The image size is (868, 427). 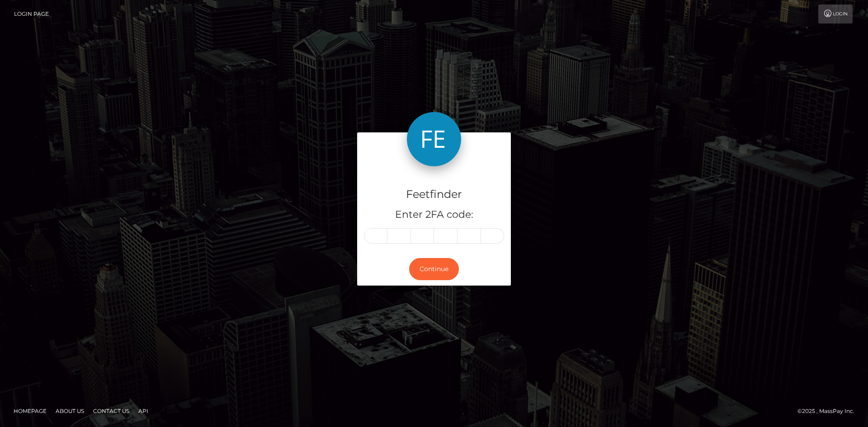 I want to click on a: Login, so click(x=835, y=14).